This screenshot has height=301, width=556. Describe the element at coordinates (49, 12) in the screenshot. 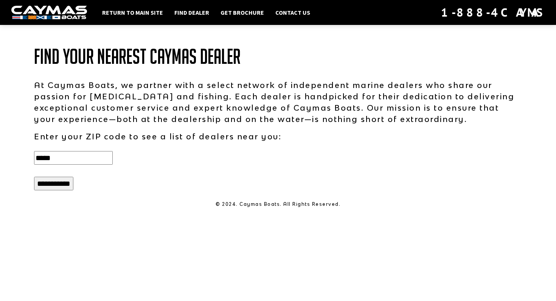

I see `img: white-logo-c9c8dbefe5ff5ceceb0f0178aa75bf4bb51f6bca0971e226c86eb53dfe498488.png` at that location.